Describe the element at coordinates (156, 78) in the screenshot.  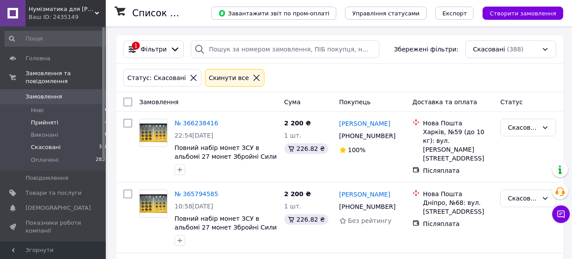
I see `div: Статус: Скасовані` at that location.